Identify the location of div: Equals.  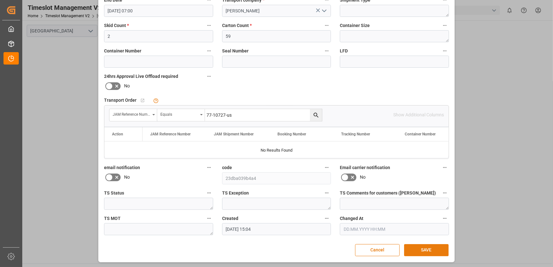
(179, 114).